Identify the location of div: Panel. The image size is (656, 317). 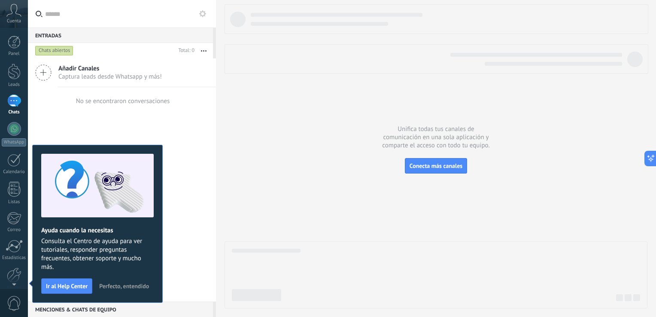
(14, 54).